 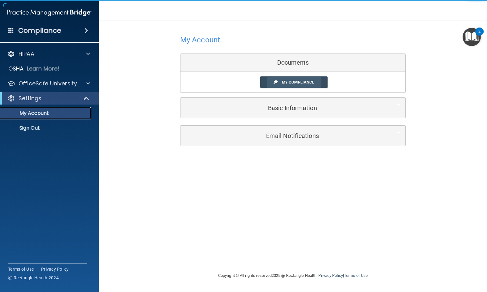 I want to click on button: Open Resource Center, 2 new notifications, so click(x=471, y=37).